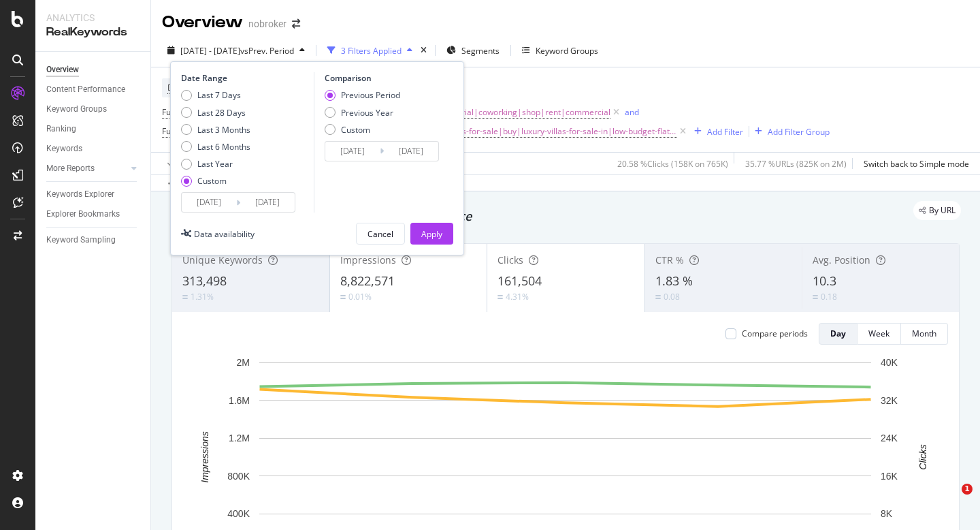 This screenshot has height=530, width=980. I want to click on text: Impressions, so click(205, 456).